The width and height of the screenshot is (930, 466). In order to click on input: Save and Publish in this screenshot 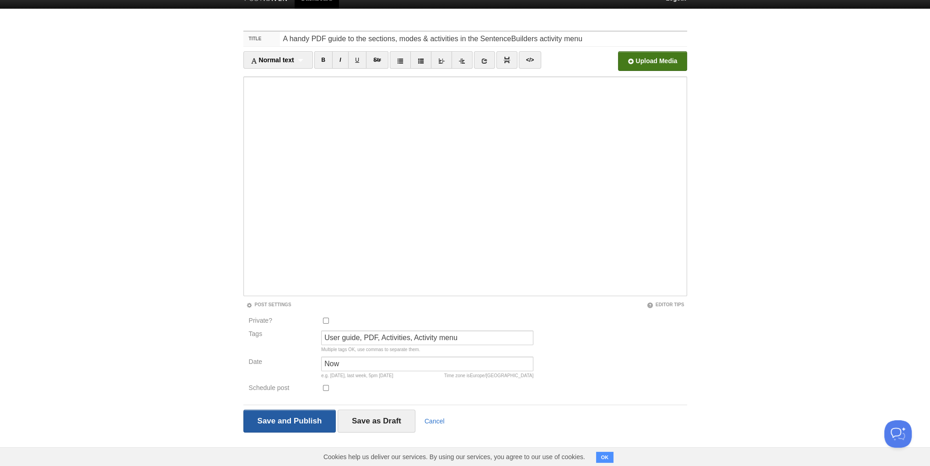, I will do `click(290, 421)`.